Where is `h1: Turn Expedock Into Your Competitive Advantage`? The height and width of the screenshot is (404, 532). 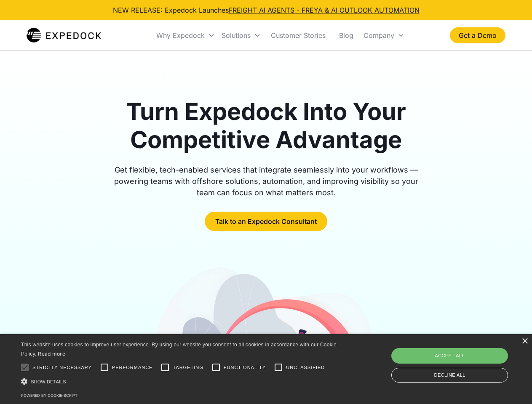
h1: Turn Expedock Into Your Competitive Advantage is located at coordinates (266, 126).